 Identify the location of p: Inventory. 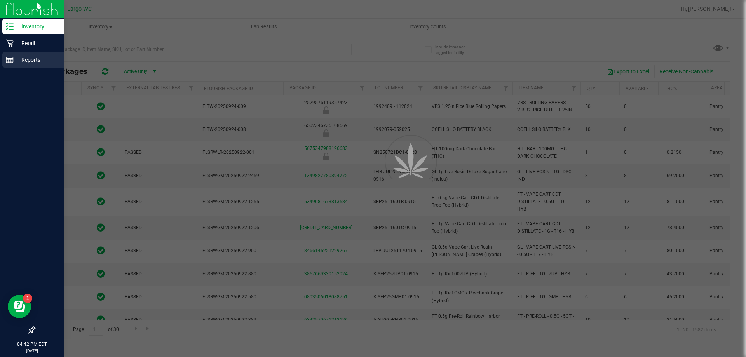
(37, 26).